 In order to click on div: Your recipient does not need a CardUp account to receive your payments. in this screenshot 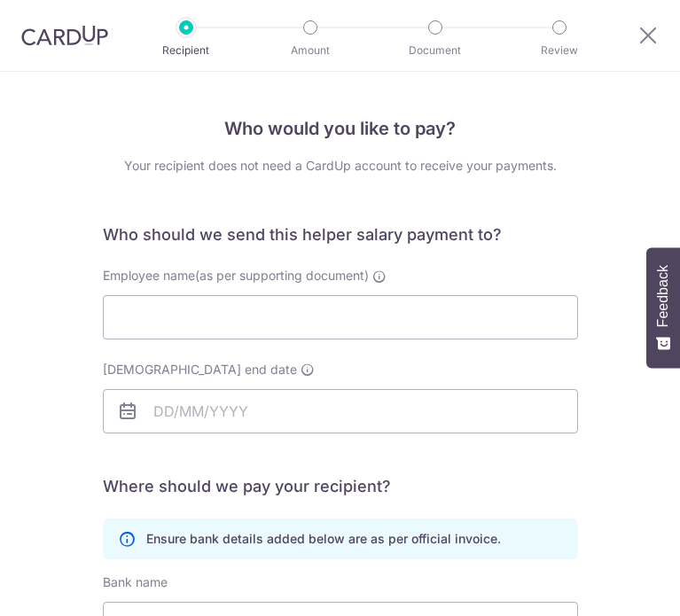, I will do `click(340, 165)`.